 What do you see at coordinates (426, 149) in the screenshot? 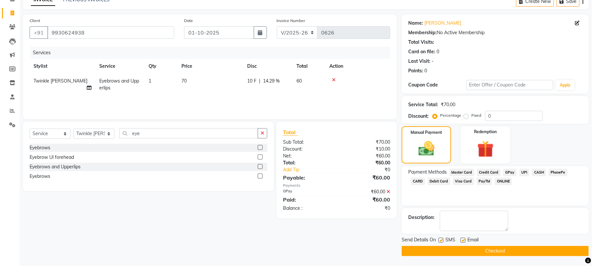
I see `img: _cash.svg` at bounding box center [426, 149].